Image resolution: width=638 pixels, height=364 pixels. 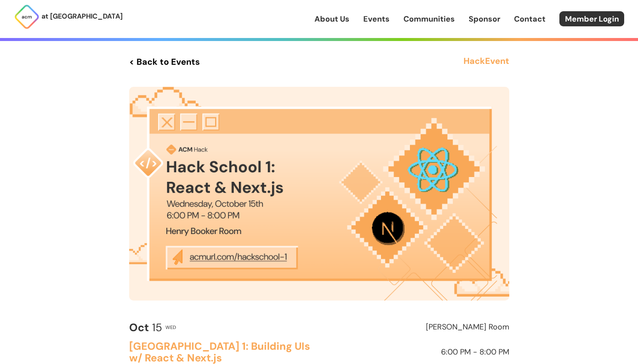 I want to click on a: Communities, so click(x=429, y=19).